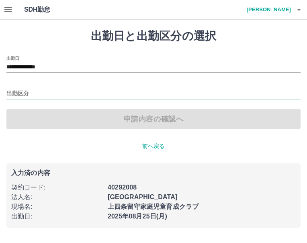 Image resolution: width=307 pixels, height=243 pixels. Describe the element at coordinates (153, 173) in the screenshot. I see `p: 入力済の内容` at that location.